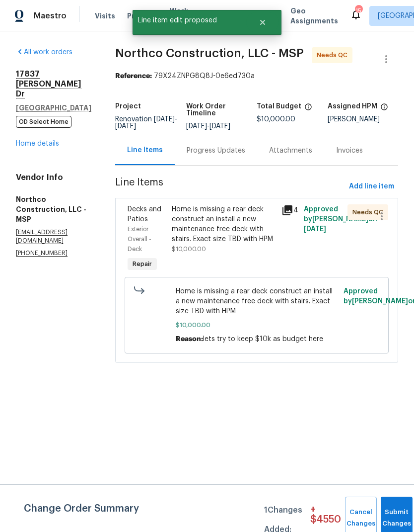  What do you see at coordinates (44, 121) in the screenshot?
I see `span: OD Select Home` at bounding box center [44, 121].